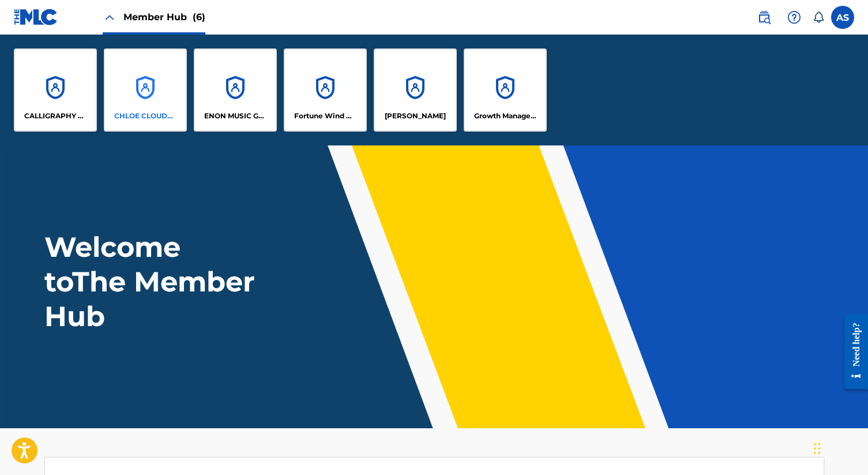 The width and height of the screenshot is (868, 475). Describe the element at coordinates (505, 116) in the screenshot. I see `p: Growth Management Publishing` at that location.